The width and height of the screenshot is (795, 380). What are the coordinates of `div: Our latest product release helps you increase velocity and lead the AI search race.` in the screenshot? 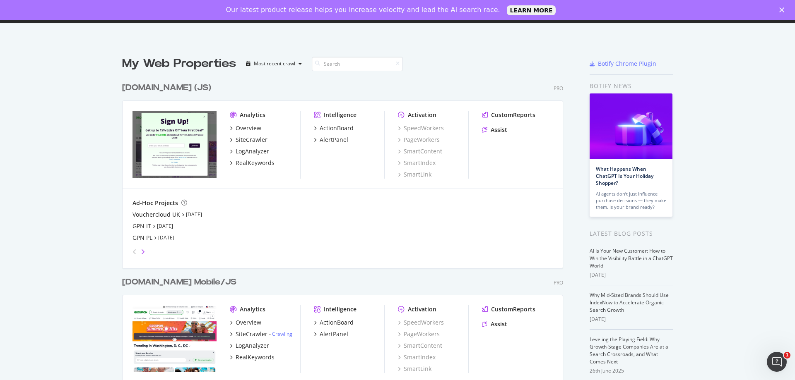 It's located at (363, 10).